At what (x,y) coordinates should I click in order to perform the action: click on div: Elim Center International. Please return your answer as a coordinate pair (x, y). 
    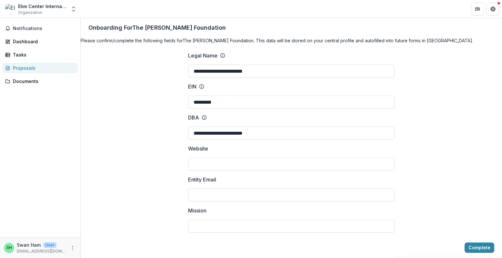
    Looking at the image, I should click on (42, 6).